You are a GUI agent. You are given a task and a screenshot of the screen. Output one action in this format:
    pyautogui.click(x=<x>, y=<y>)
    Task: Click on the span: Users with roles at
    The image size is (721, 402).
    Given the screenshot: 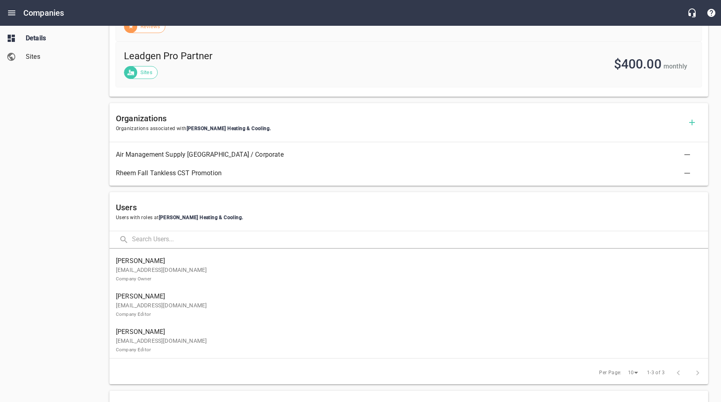 What is the action you would take?
    pyautogui.click(x=409, y=218)
    